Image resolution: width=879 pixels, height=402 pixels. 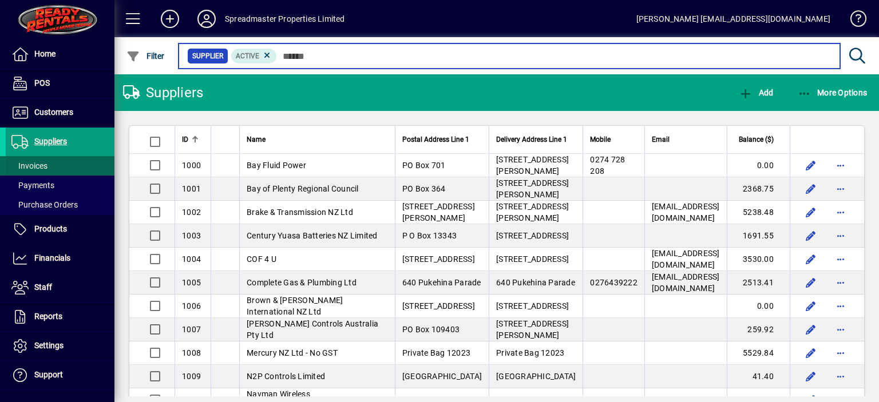 What do you see at coordinates (758, 377) in the screenshot?
I see `td: 41.40` at bounding box center [758, 377].